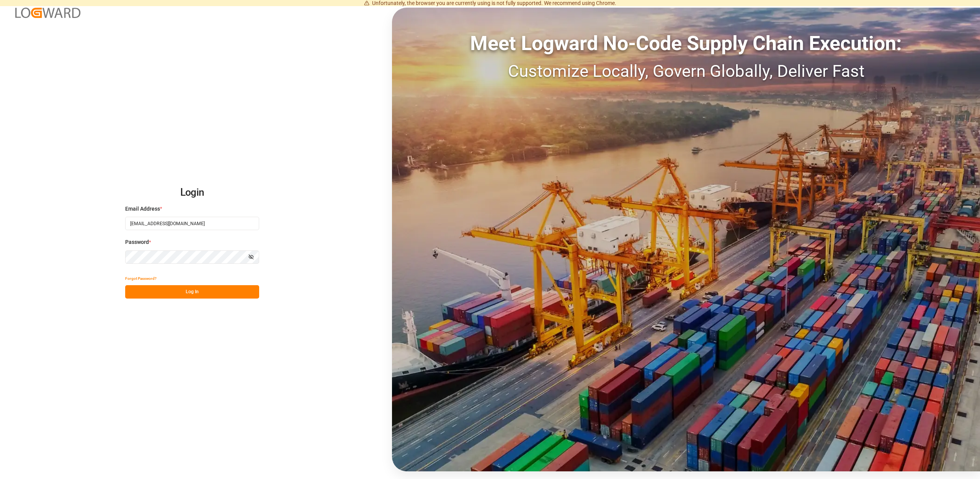 Image resolution: width=980 pixels, height=479 pixels. I want to click on img: Logward_new_orange.png, so click(48, 13).